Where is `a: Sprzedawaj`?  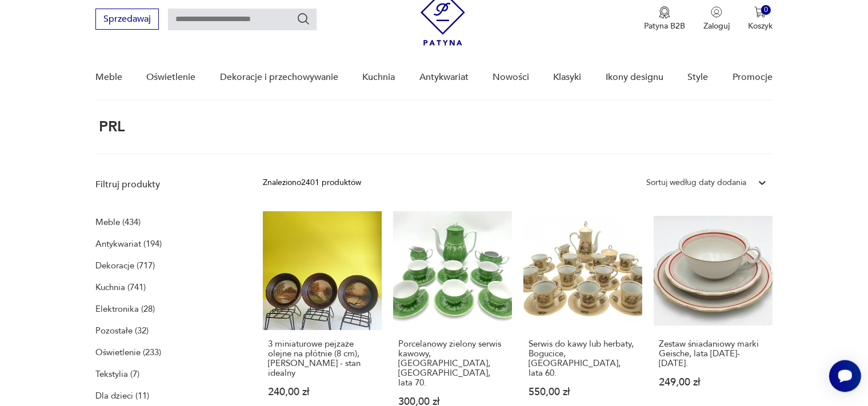
a: Sprzedawaj is located at coordinates (127, 20).